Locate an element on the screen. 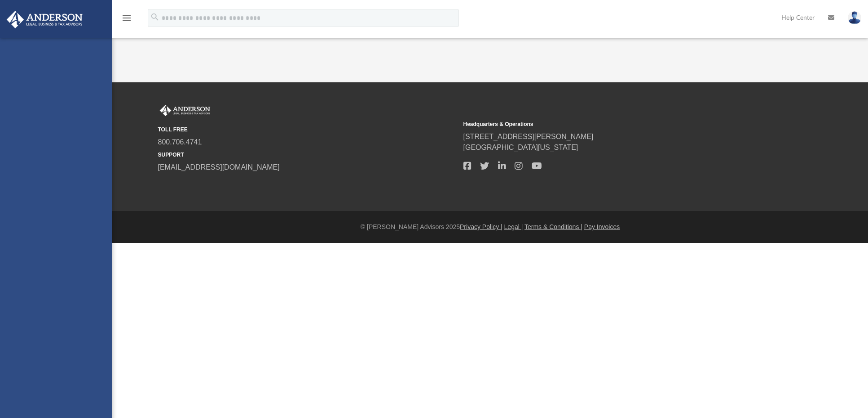 This screenshot has height=418, width=868. i: search is located at coordinates (155, 17).